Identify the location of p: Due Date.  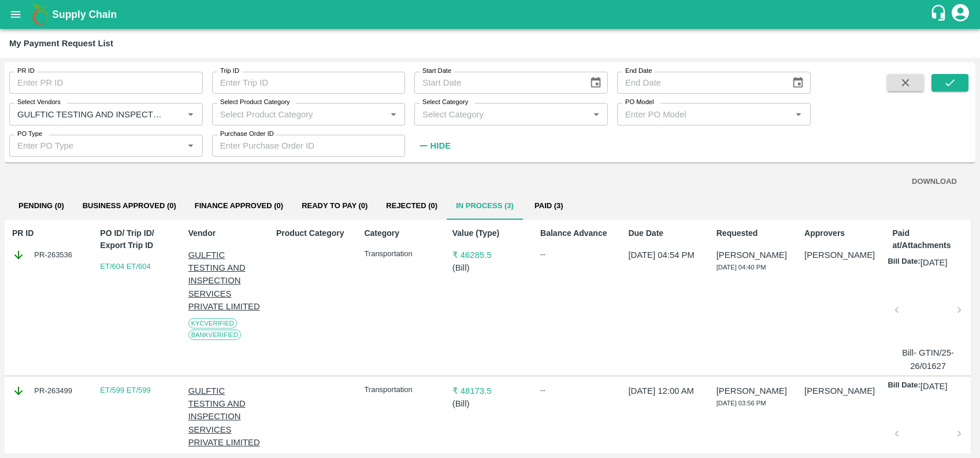
(666, 233).